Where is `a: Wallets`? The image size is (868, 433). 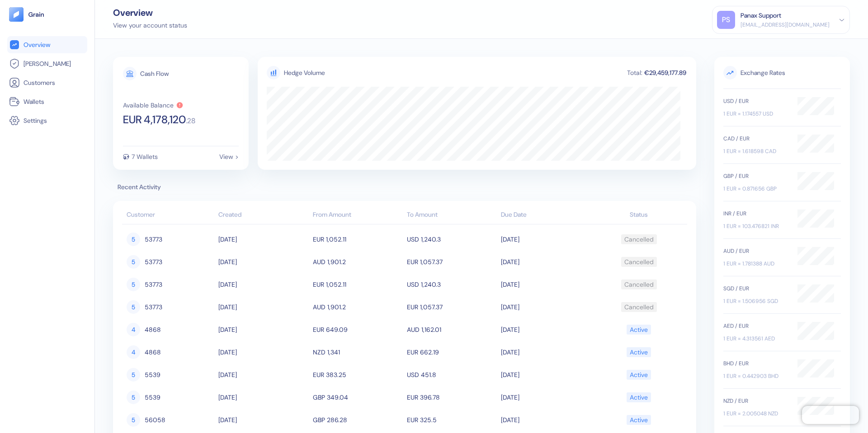
a: Wallets is located at coordinates (47, 102).